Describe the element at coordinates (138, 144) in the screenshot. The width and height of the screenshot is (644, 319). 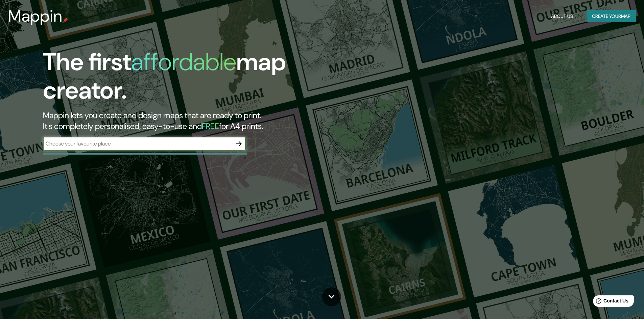
I see `input: Choose your favourite place` at that location.